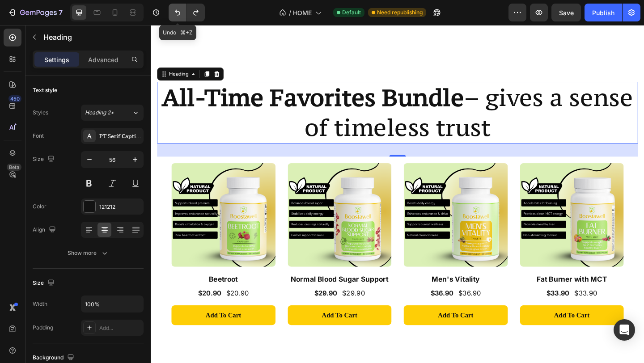 This screenshot has width=644, height=363. What do you see at coordinates (40, 112) in the screenshot?
I see `div: Styles` at bounding box center [40, 112].